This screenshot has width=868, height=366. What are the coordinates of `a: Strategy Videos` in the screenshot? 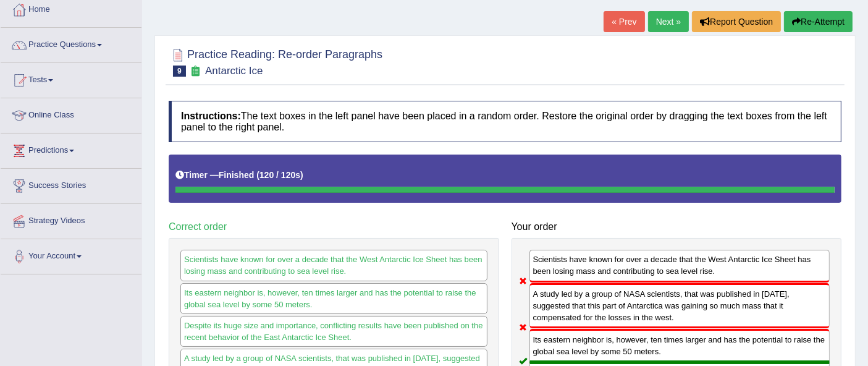 It's located at (71, 219).